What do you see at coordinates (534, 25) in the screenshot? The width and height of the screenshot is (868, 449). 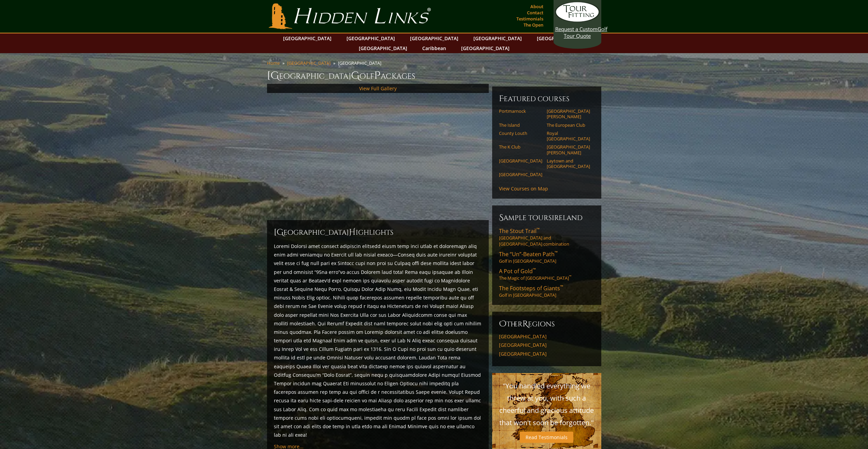 I see `a: The Open` at bounding box center [534, 25].